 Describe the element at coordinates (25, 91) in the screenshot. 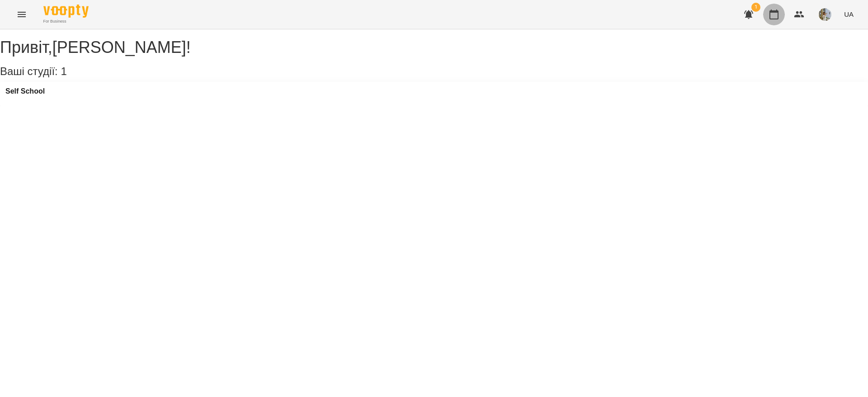

I see `h3: Self School` at that location.